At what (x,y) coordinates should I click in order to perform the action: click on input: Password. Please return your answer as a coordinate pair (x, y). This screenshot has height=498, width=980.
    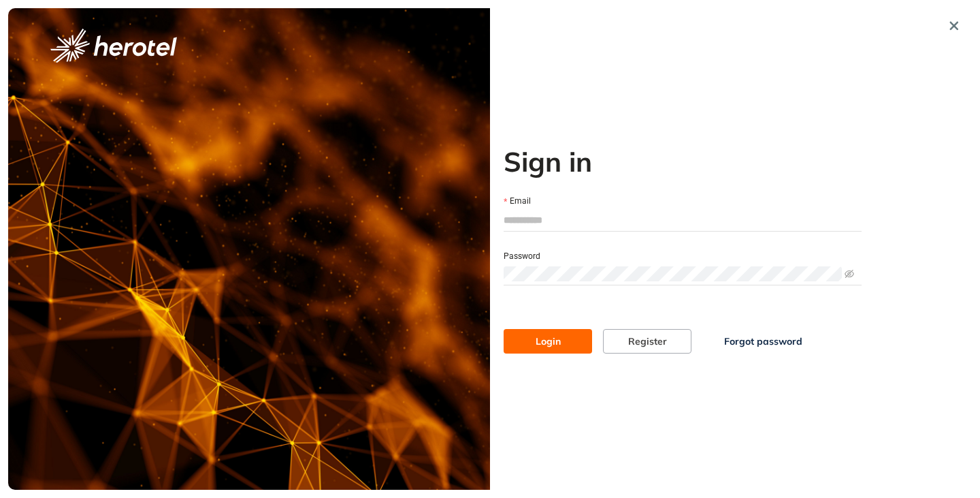
    Looking at the image, I should click on (672, 274).